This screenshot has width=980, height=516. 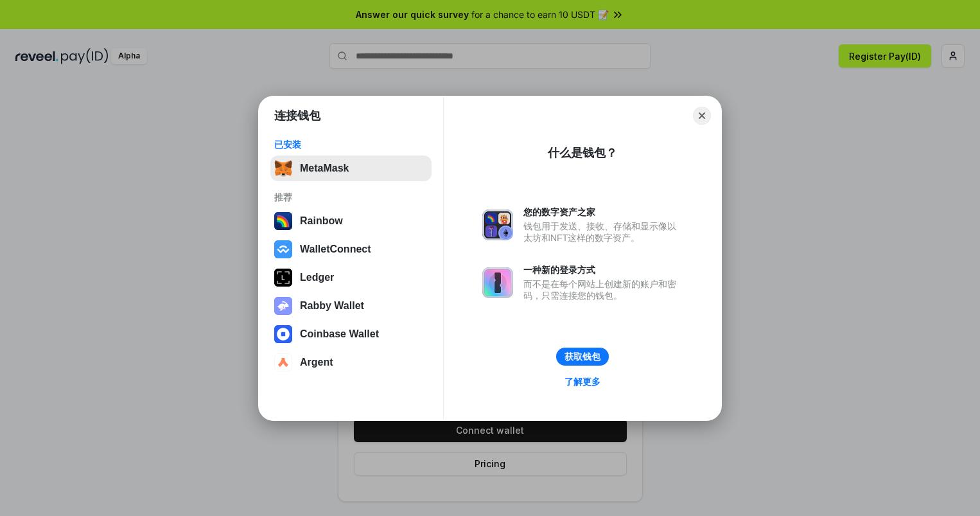 I want to click on button: Rabby Wallet, so click(x=351, y=306).